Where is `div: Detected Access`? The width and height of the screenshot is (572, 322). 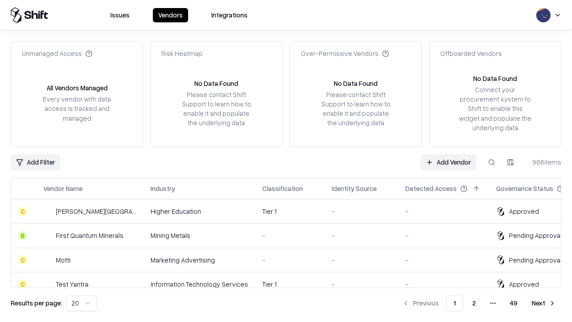 div: Detected Access is located at coordinates (431, 188).